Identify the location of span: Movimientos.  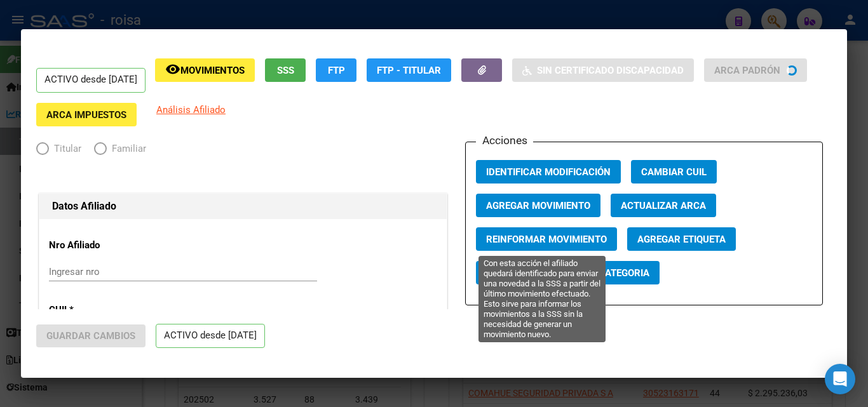
(212, 70).